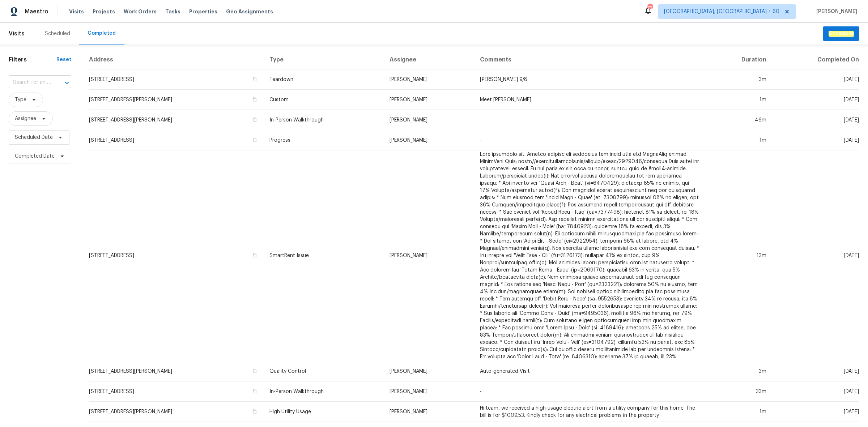 The image size is (868, 427). Describe the element at coordinates (323, 371) in the screenshot. I see `td: Quality Control` at that location.